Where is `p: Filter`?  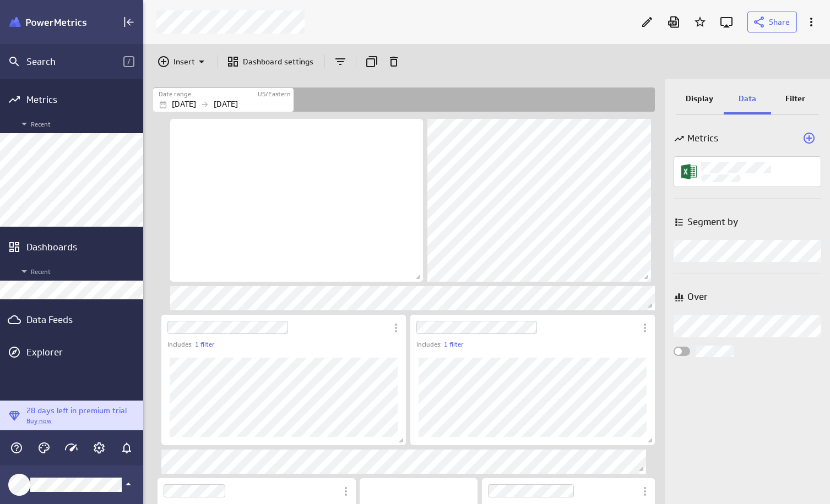 p: Filter is located at coordinates (795, 99).